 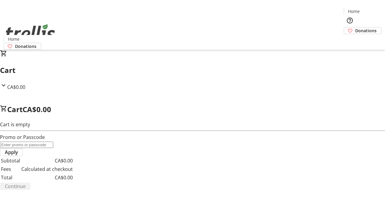 What do you see at coordinates (30, 33) in the screenshot?
I see `img: Orient E2E Organization d5sCwGF6H7's Logo` at bounding box center [30, 33].